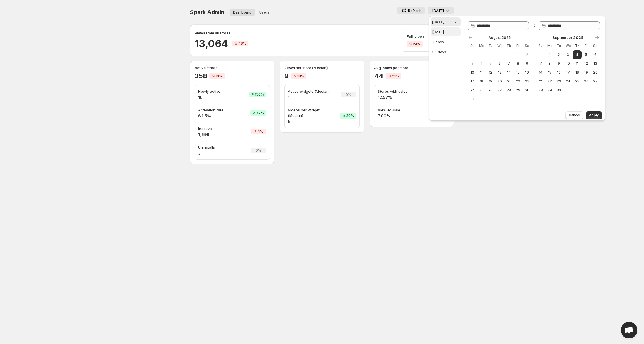 The height and width of the screenshot is (344, 644). Describe the element at coordinates (211, 43) in the screenshot. I see `h2: 13,064` at that location.